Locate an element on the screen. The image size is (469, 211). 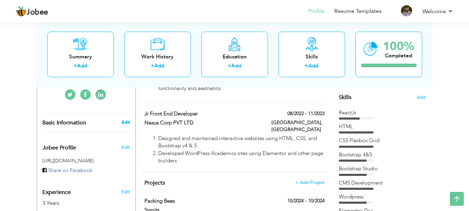
h4: This helps to highlight the project, tools and skills you have worked on. is located at coordinates (234, 183).